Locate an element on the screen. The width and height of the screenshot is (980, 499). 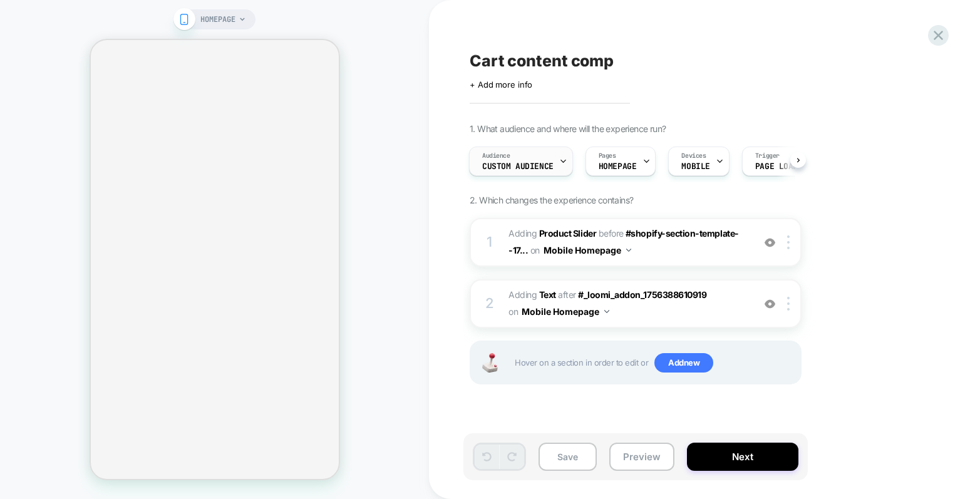
span: 1. What audience and where will the experience run? is located at coordinates (568, 128).